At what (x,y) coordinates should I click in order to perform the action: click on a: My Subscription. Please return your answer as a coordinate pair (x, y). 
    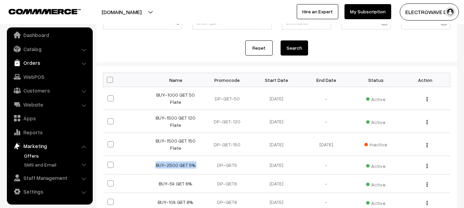
    Looking at the image, I should click on (368, 12).